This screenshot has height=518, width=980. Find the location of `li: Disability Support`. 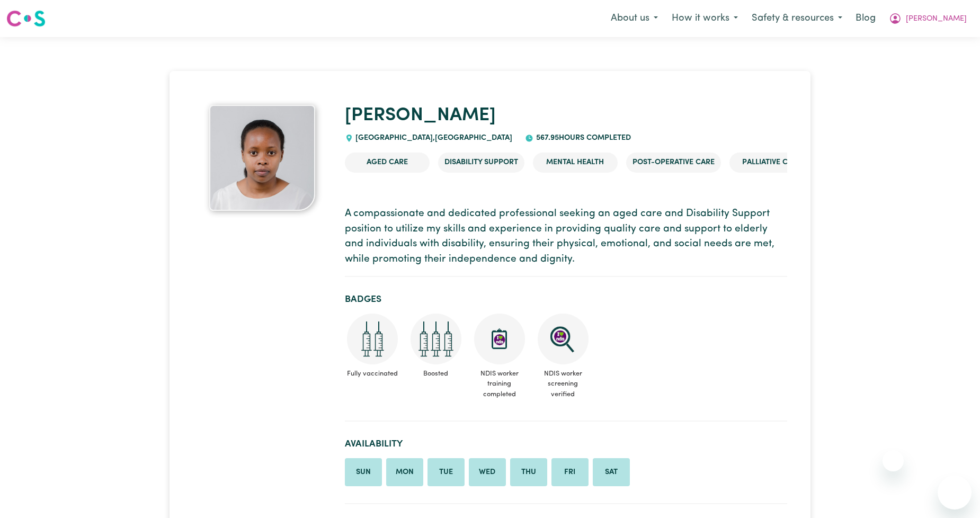

li: Disability Support is located at coordinates (481, 162).